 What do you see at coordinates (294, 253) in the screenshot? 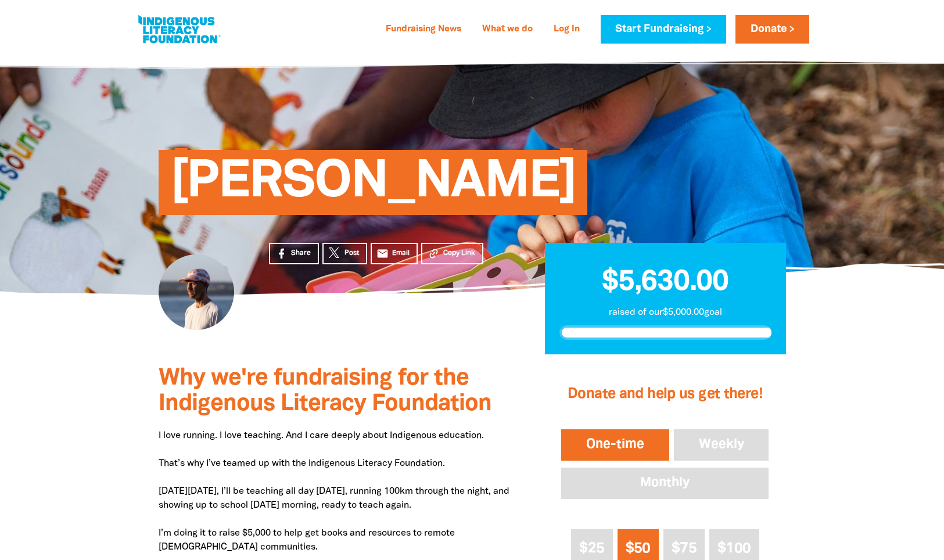
I see `a: Share` at bounding box center [294, 253].